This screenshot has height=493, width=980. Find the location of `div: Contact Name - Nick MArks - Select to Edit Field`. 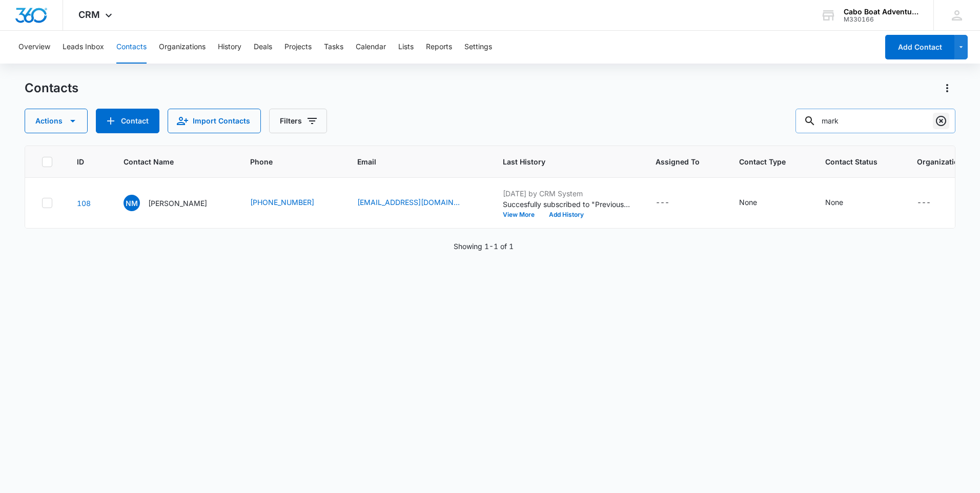

div: Contact Name - Nick MArks - Select to Edit Field is located at coordinates (174, 203).